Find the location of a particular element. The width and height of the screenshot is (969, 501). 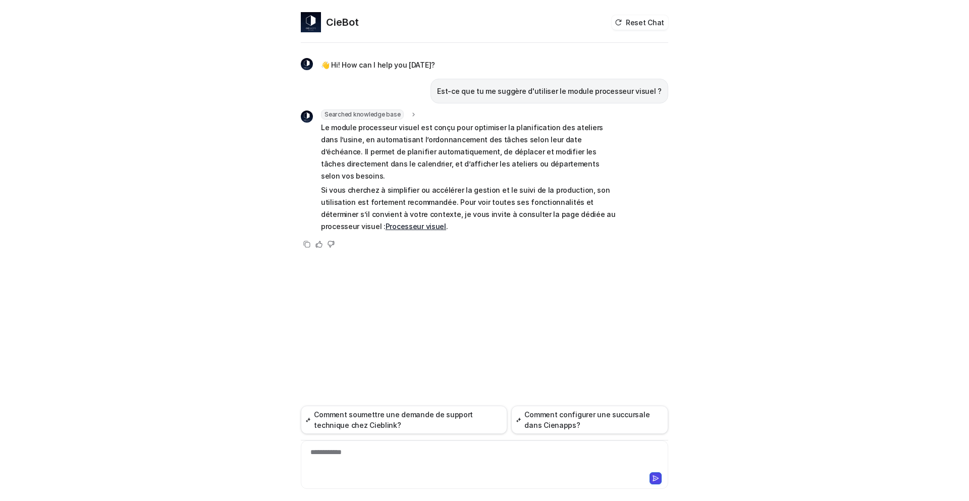

p: Si vous cherchez à simplifier ou accélérer la gestion et le suivi de la production, son utilisati... is located at coordinates (469, 209).